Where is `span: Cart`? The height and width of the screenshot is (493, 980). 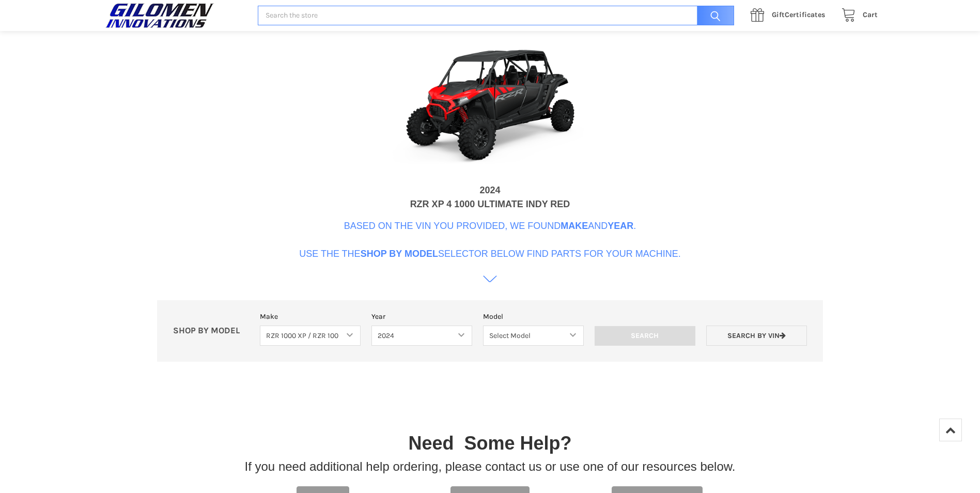
span: Cart is located at coordinates (870, 14).